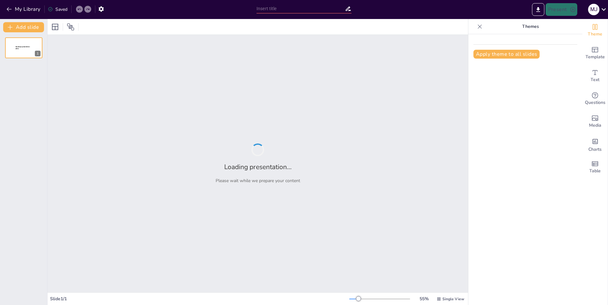  What do you see at coordinates (595, 34) in the screenshot?
I see `span: Theme` at bounding box center [595, 34].